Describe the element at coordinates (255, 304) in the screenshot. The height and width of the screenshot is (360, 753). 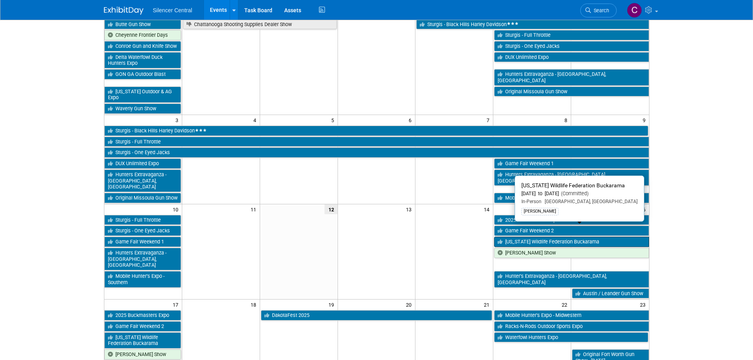
I see `span: 18` at that location.